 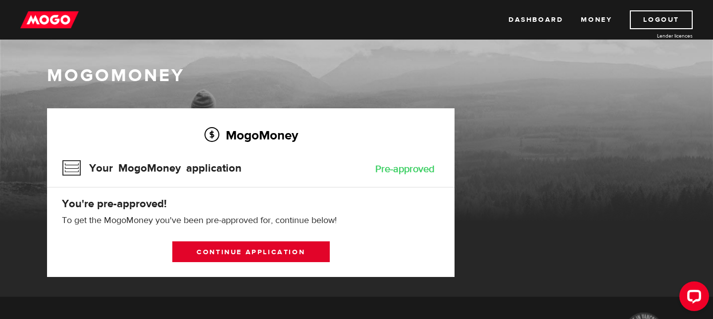 I want to click on img: mogo_logo-11ee424be714fa7cbb0f0f49df9e16ec.png, so click(x=50, y=20).